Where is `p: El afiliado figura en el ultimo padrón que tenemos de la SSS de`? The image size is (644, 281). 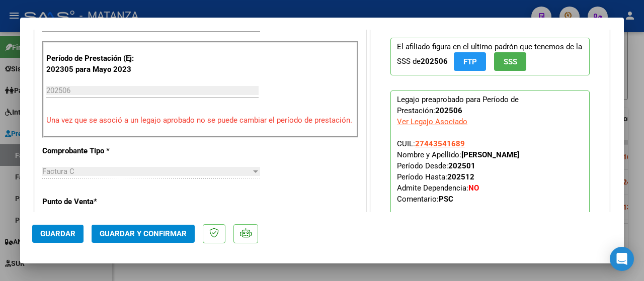
p: El afiliado figura en el ultimo padrón que tenemos de la SSS de is located at coordinates (490, 56).